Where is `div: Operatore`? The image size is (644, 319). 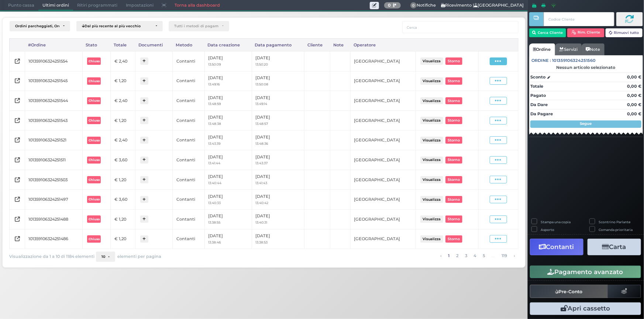
div: Operatore is located at coordinates (383, 45).